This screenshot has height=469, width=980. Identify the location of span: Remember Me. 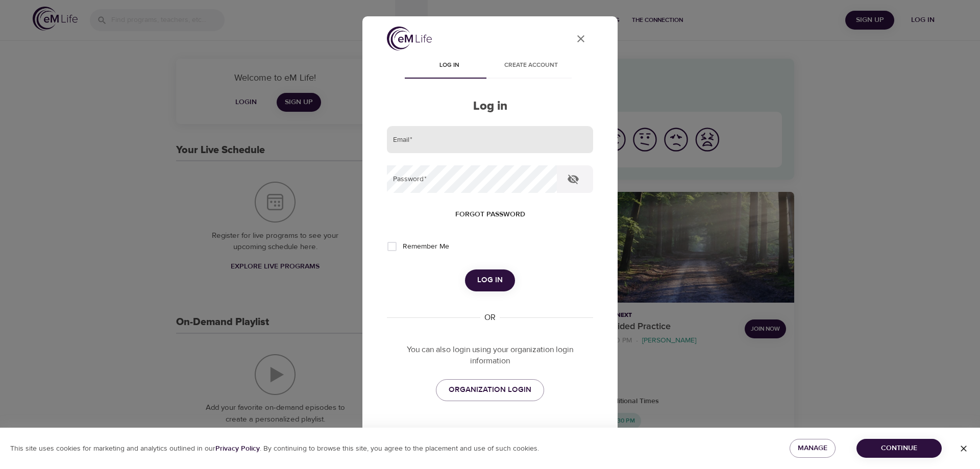
(425, 247).